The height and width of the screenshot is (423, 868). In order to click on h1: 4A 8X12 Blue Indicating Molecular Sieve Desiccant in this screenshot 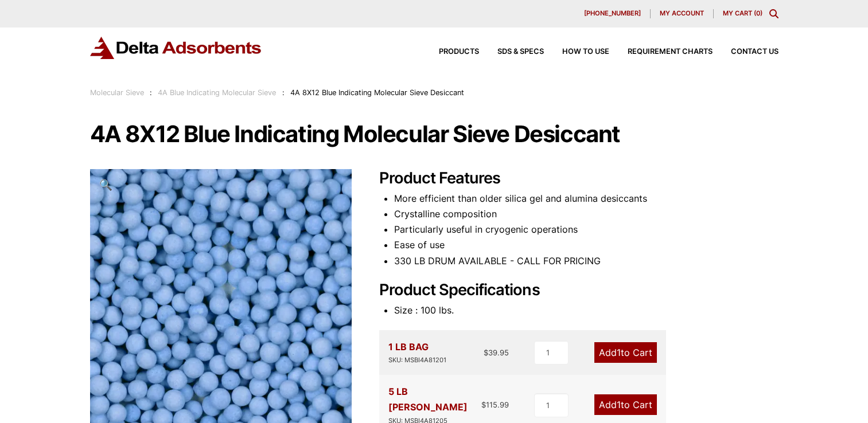, I will do `click(434, 134)`.